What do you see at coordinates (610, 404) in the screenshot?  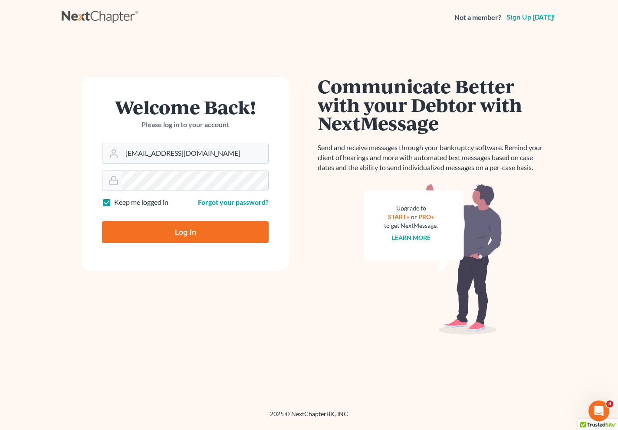 I see `span: 3` at bounding box center [610, 404].